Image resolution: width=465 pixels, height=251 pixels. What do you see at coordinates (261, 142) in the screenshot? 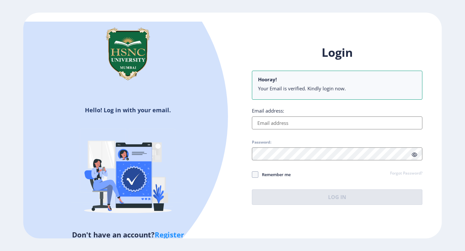
I see `label: Password:` at bounding box center [261, 142].